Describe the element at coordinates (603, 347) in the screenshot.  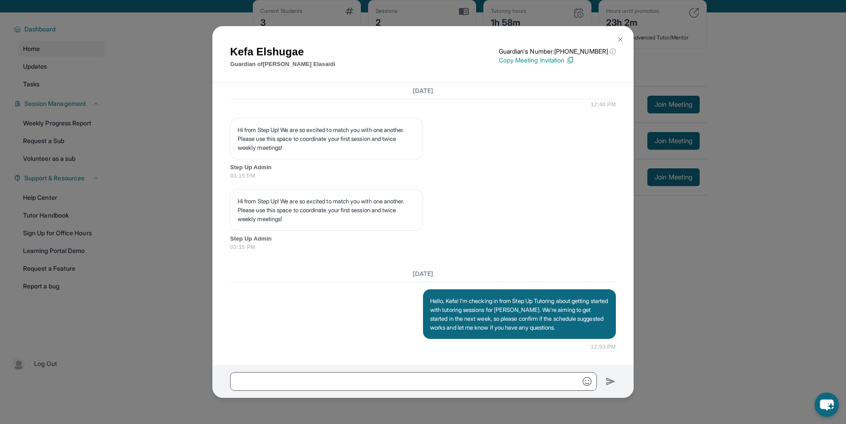
I see `span: 12:53 PM` at that location.